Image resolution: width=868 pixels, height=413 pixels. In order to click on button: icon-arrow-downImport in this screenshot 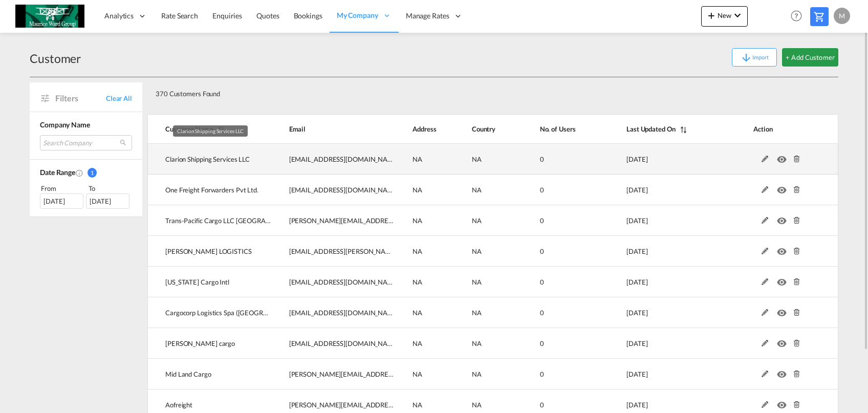, I will do `click(754, 57)`.